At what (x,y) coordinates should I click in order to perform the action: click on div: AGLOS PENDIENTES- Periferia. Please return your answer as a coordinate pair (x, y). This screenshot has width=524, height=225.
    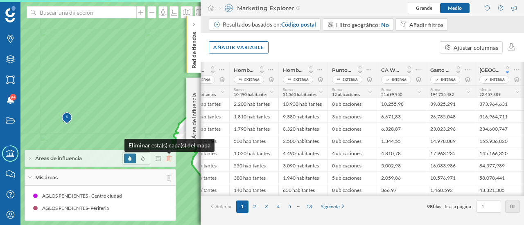
    Looking at the image, I should click on (77, 209).